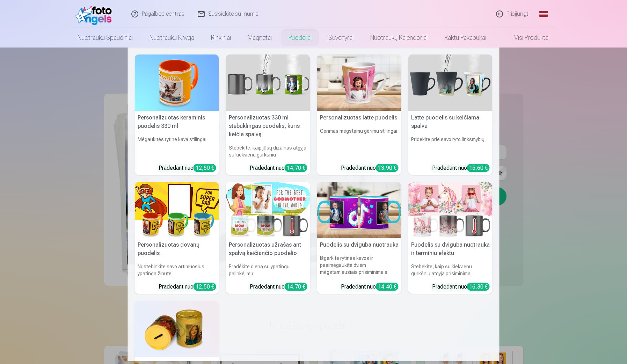 The width and height of the screenshot is (627, 364). I want to click on a: Nuotraukų spaudiniai, so click(106, 38).